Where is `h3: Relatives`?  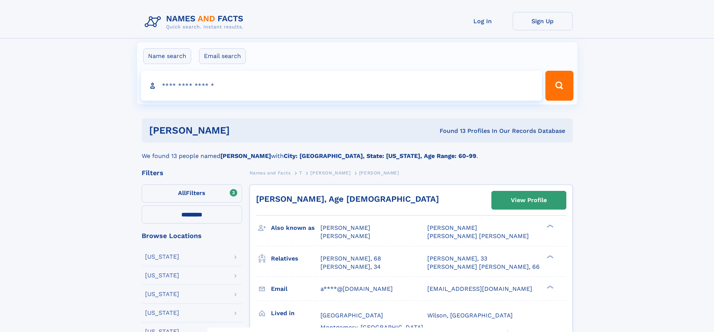 h3: Relatives is located at coordinates (296, 259).